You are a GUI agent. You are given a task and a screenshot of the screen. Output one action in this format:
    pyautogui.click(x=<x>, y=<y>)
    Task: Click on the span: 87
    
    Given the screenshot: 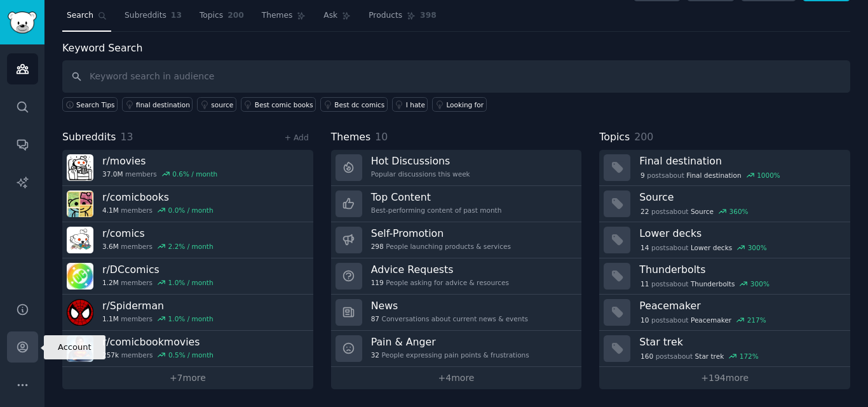 What is the action you would take?
    pyautogui.click(x=375, y=319)
    